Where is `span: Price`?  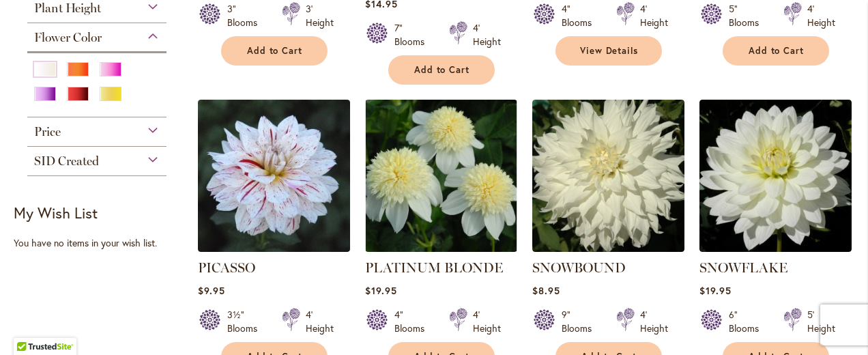
span: Price is located at coordinates (47, 132).